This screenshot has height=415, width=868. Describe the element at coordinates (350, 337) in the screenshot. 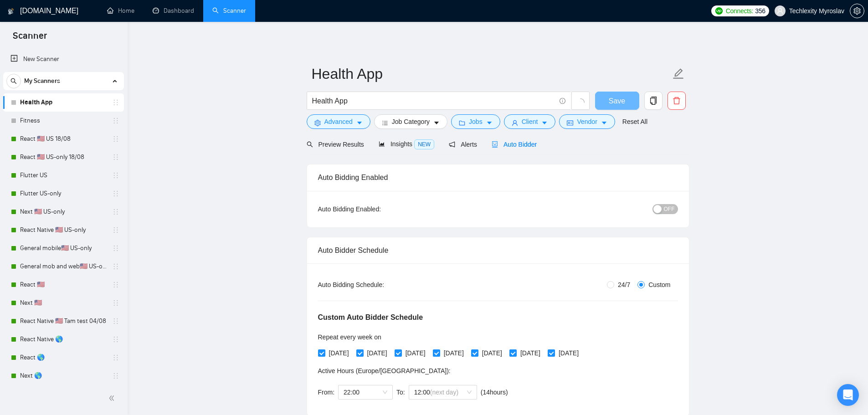

I see `span: Repeat every week on` at that location.